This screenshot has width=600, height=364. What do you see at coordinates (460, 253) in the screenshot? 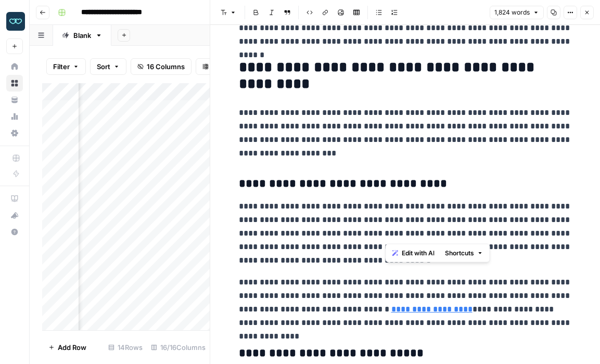
I see `span: Shortcuts` at bounding box center [460, 253].